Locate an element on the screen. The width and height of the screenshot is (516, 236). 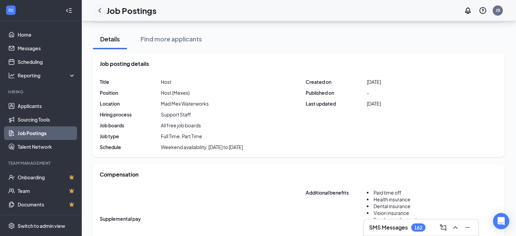
a: Scheduling is located at coordinates (47, 62).